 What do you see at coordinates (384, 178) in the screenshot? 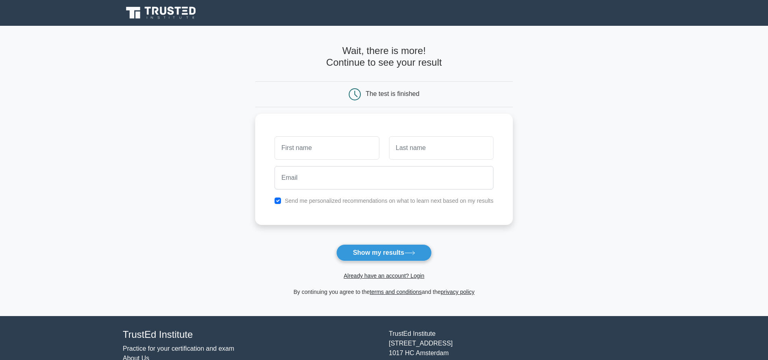
I see `input: Email` at bounding box center [384, 178].